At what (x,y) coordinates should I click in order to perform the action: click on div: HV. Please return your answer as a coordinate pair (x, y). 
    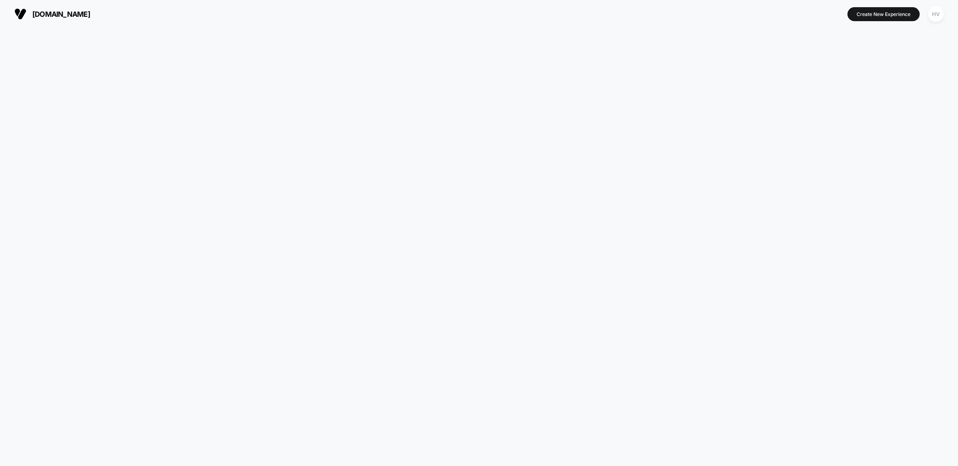
    Looking at the image, I should click on (936, 14).